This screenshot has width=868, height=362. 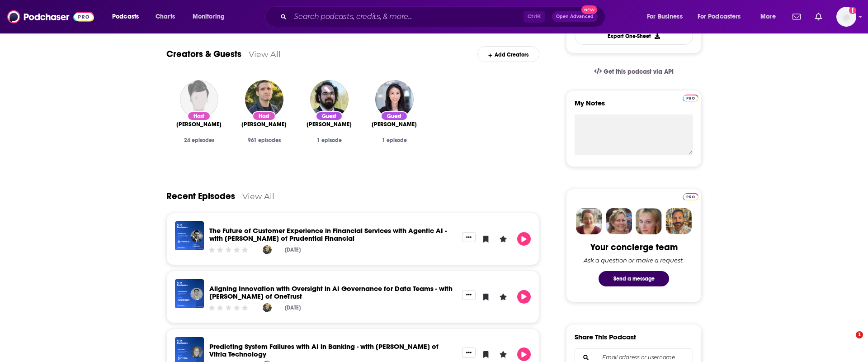 I want to click on span: For Podcasters, so click(x=719, y=16).